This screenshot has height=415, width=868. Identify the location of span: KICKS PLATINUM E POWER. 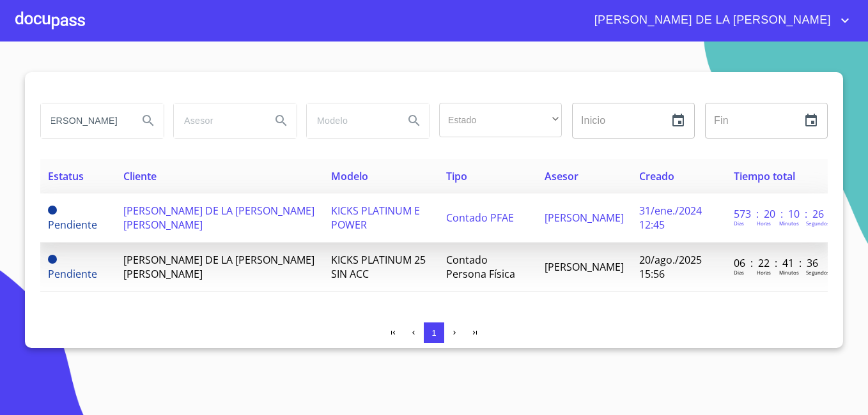
(375, 218).